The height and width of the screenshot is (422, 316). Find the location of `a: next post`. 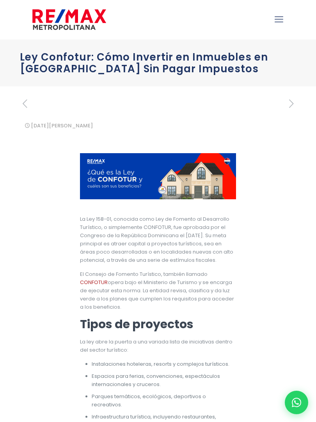

a: next post is located at coordinates (291, 104).